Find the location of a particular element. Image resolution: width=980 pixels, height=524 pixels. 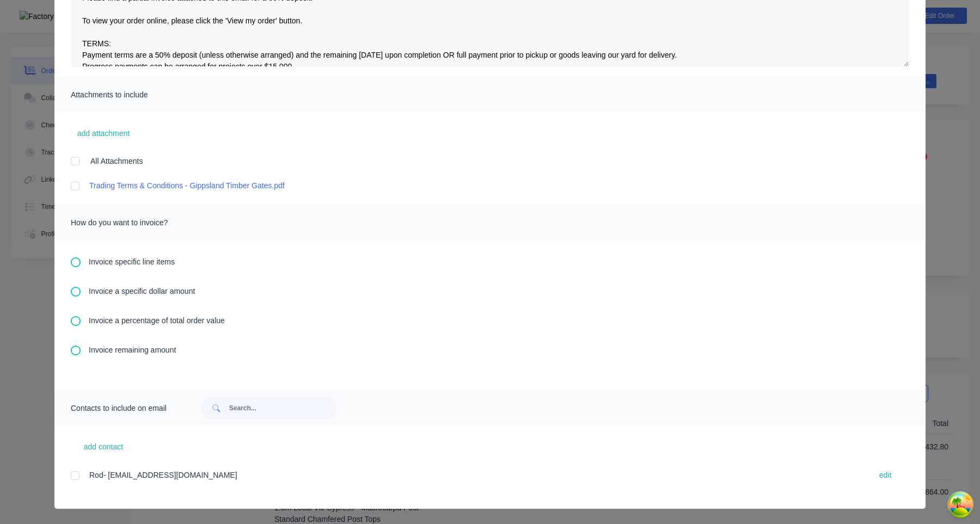

span: Invoice a percentage of total order value is located at coordinates (157, 321).